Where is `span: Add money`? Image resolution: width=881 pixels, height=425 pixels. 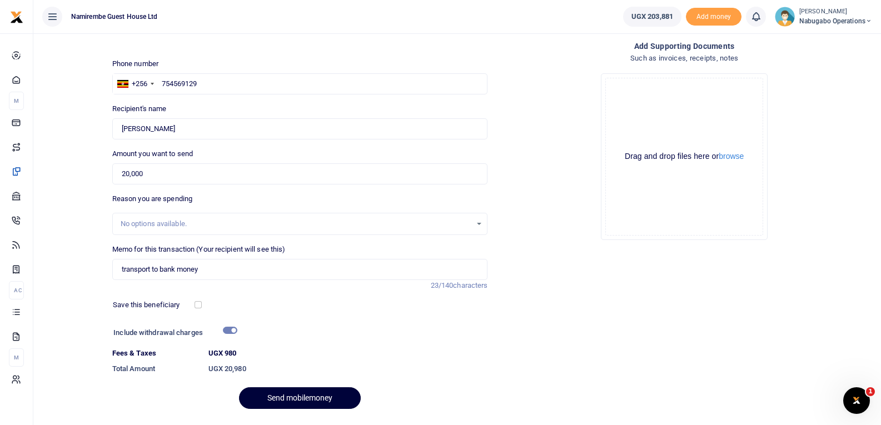 span: Add money is located at coordinates (714, 17).